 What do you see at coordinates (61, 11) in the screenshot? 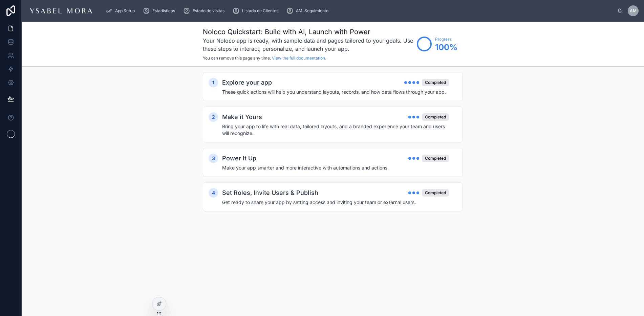
I see `img: App logo` at bounding box center [61, 11].